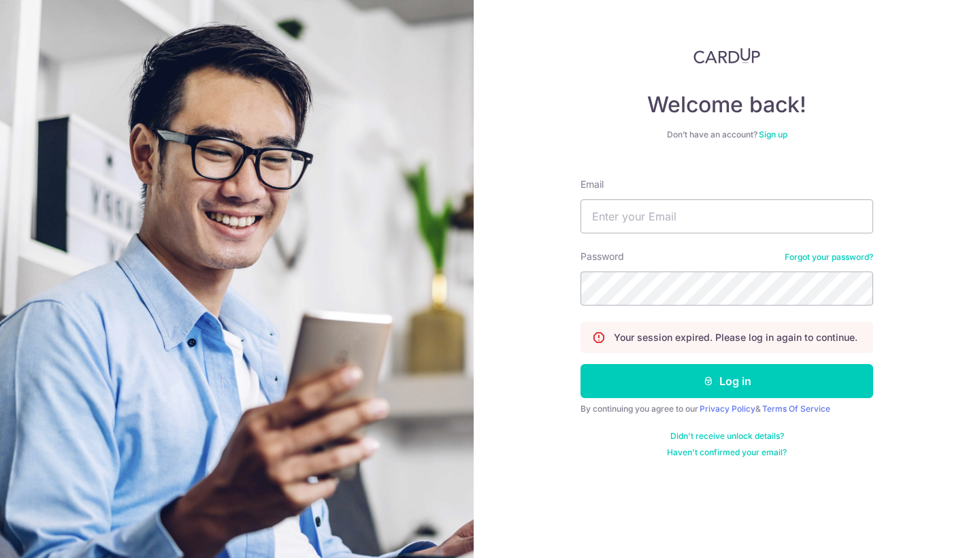  Describe the element at coordinates (727, 436) in the screenshot. I see `a: Didn't receive unlock details?` at that location.